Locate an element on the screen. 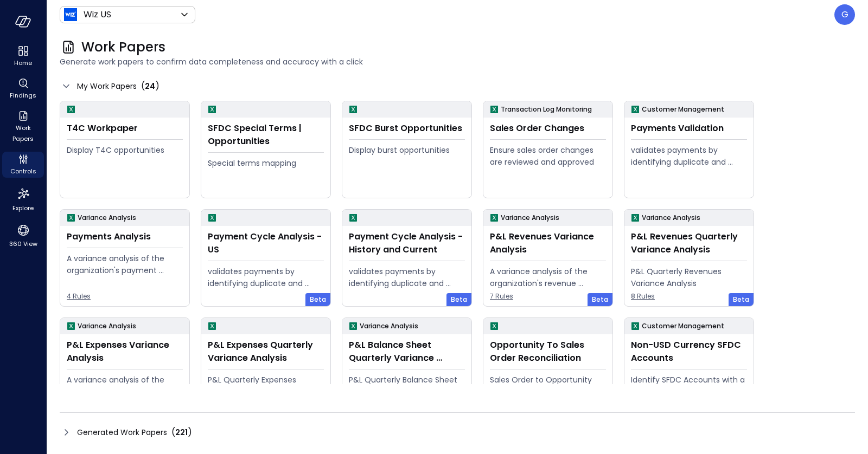  span: My Work Papers is located at coordinates (107, 86).